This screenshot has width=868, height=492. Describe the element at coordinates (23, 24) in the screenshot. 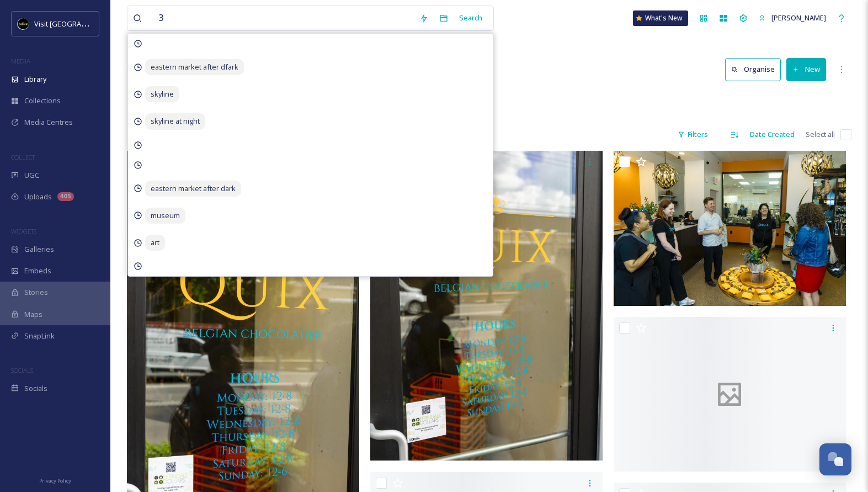

I see `img: VISIT%20DETROIT%20LOGO%20-%20BLACK%20BACKGROUND.png` at that location.